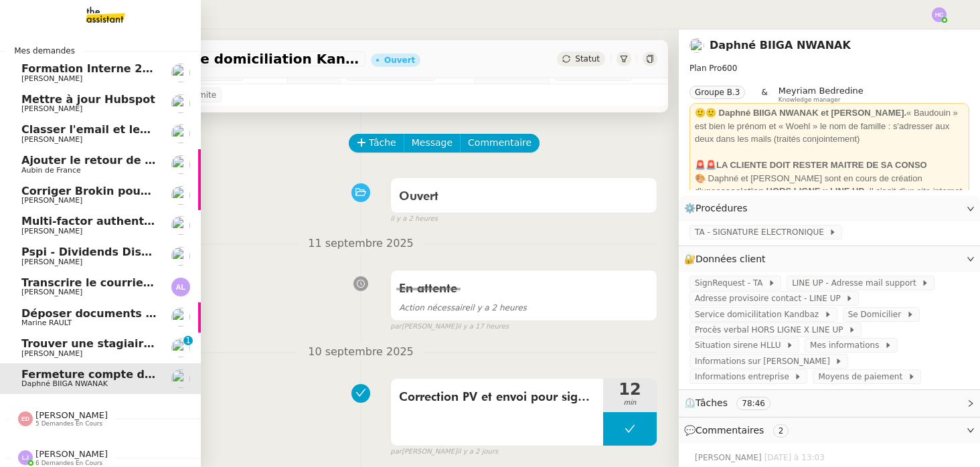  I want to click on span: il y a 17 heures, so click(482, 327).